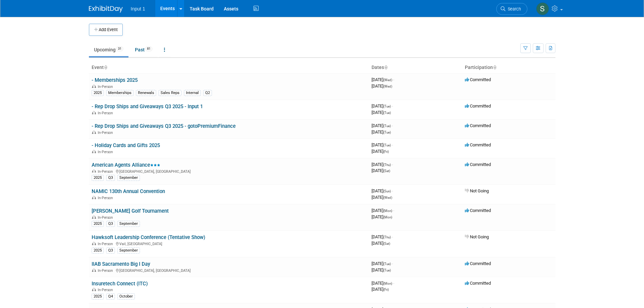  What do you see at coordinates (115, 80) in the screenshot?
I see `a: - Memberships 2025` at bounding box center [115, 80].